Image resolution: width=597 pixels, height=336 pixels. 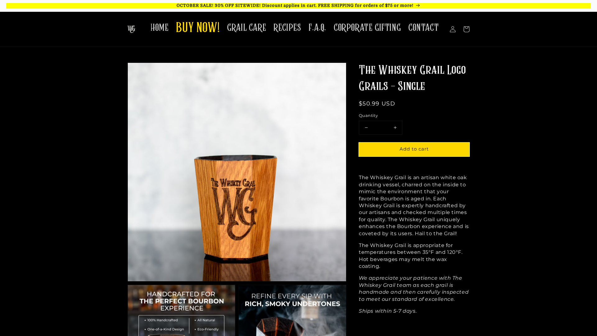 What do you see at coordinates (131, 29) in the screenshot?
I see `img: The Whiskey Grail` at bounding box center [131, 29].